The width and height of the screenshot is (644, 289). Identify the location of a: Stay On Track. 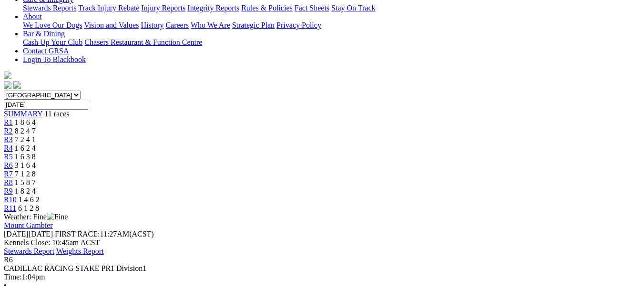
(353, 7).